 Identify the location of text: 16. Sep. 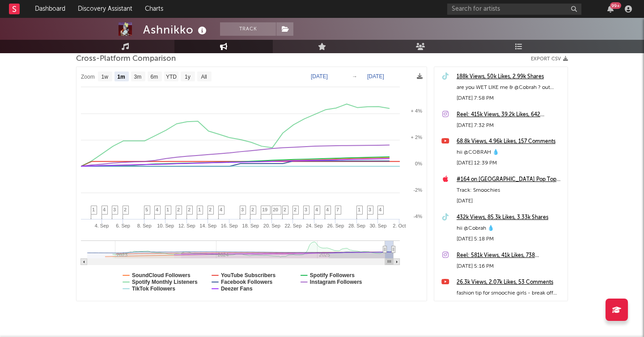
(230, 226).